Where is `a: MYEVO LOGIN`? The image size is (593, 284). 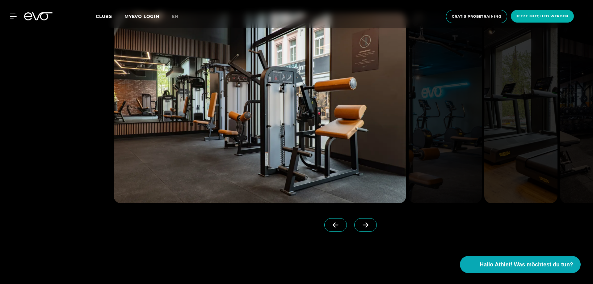
a: MYEVO LOGIN is located at coordinates (142, 16).